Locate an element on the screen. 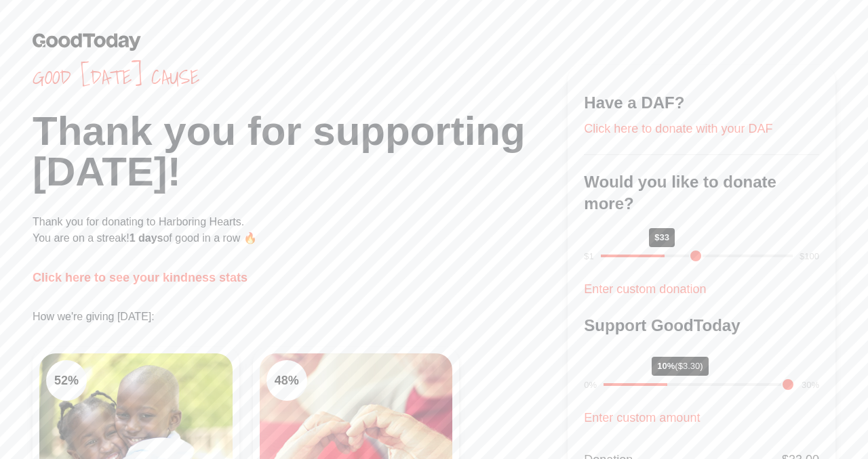 Image resolution: width=868 pixels, height=459 pixels. p: Thank you for donating to Harboring Hearts. You are on a streak! of good in a row 🔥 is located at coordinates (300, 230).